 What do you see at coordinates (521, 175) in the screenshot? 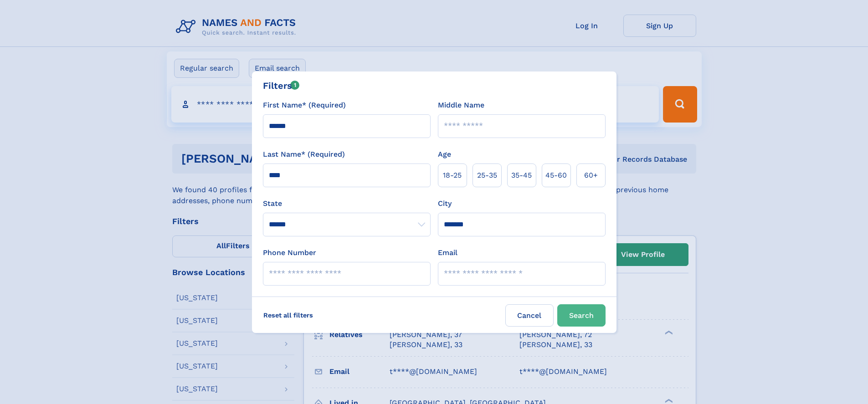
I see `span: 35‑45` at bounding box center [521, 175].